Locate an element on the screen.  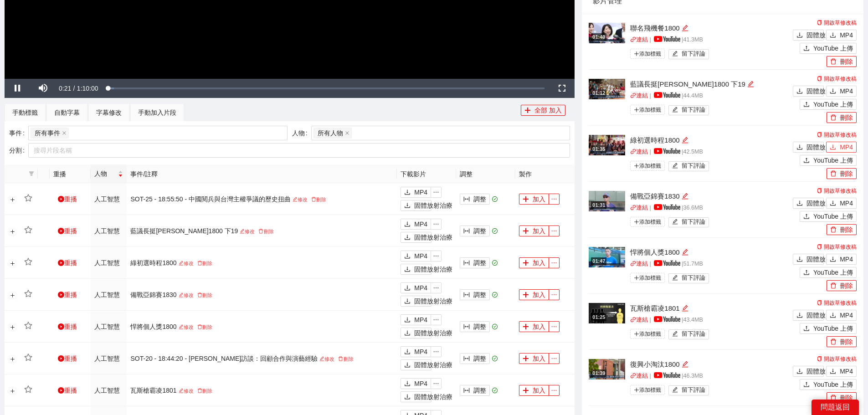
font: 刪除 is located at coordinates (207, 263).